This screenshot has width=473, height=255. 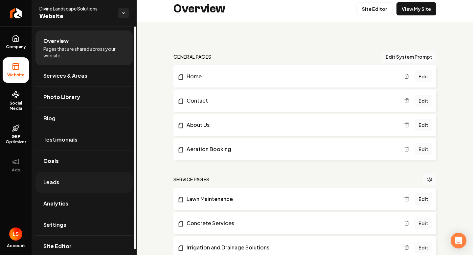 I want to click on a: Testimonials, so click(x=84, y=140).